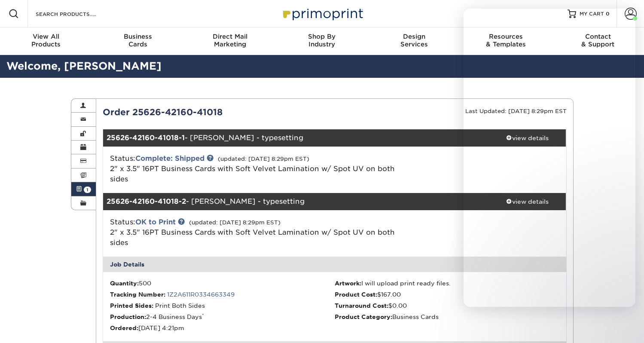 This screenshot has width=644, height=343. What do you see at coordinates (230, 41) in the screenshot?
I see `a: Direct MailMarketing` at bounding box center [230, 41].